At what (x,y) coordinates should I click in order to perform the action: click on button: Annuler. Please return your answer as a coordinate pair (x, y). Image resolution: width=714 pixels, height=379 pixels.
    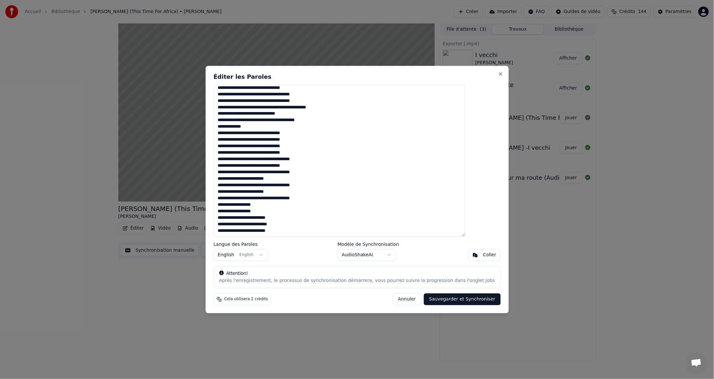
    Looking at the image, I should click on (407, 299).